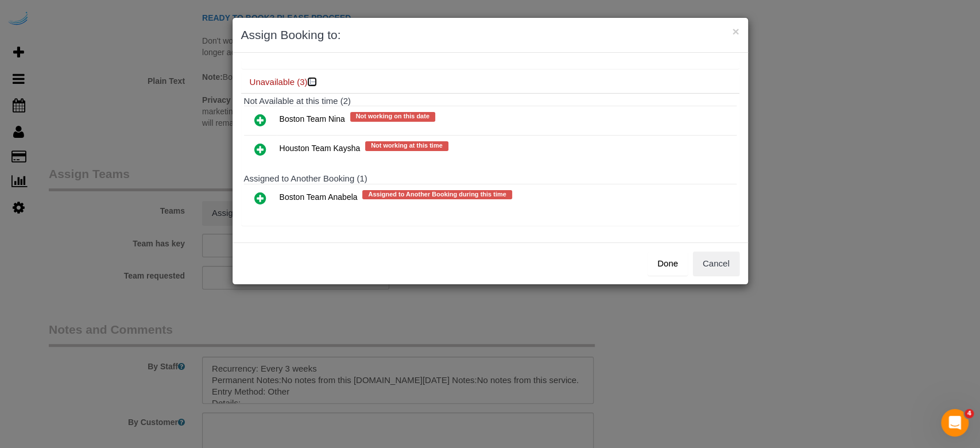 Image resolution: width=980 pixels, height=448 pixels. Describe the element at coordinates (490, 101) in the screenshot. I see `h4: Not Available at this time (2)` at that location.